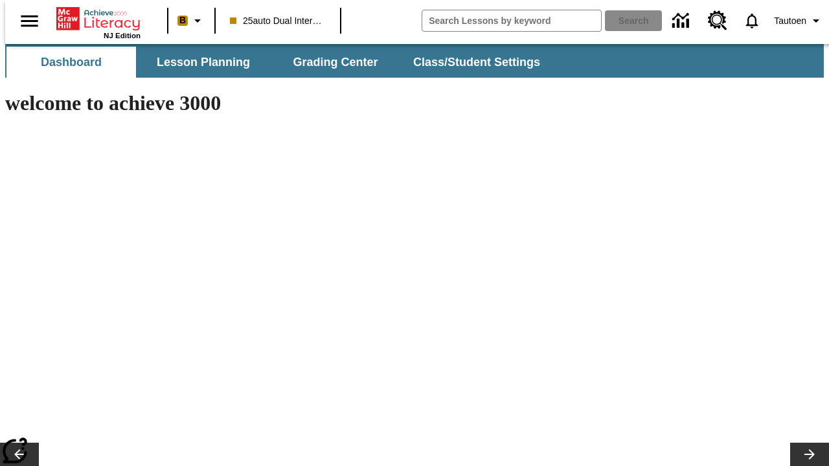 This screenshot has height=466, width=829. What do you see at coordinates (718, 21) in the screenshot?
I see `a: Resource Center, Will open in new tab` at bounding box center [718, 21].